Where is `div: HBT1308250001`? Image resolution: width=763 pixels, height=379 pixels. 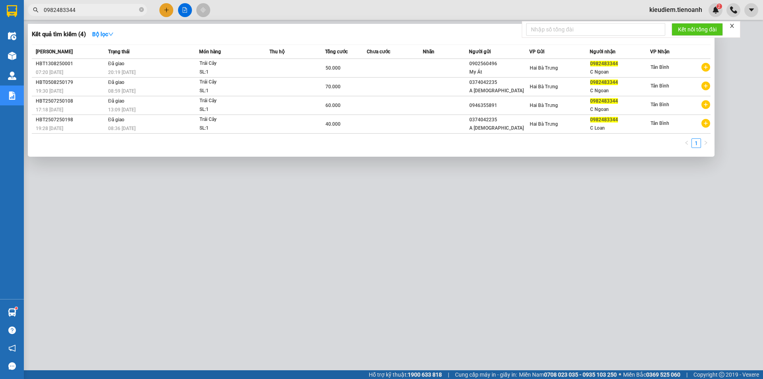
div: HBT1308250001 is located at coordinates (71, 64).